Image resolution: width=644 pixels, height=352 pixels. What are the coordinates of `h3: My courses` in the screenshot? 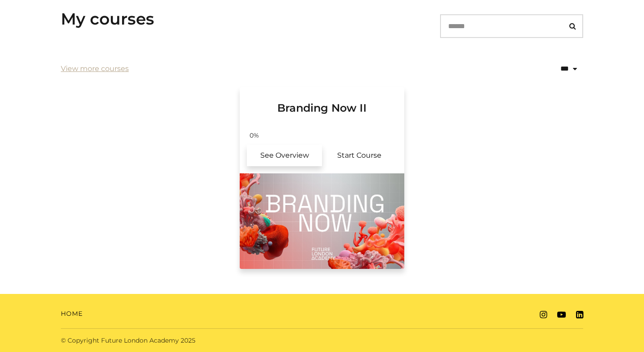 It's located at (107, 19).